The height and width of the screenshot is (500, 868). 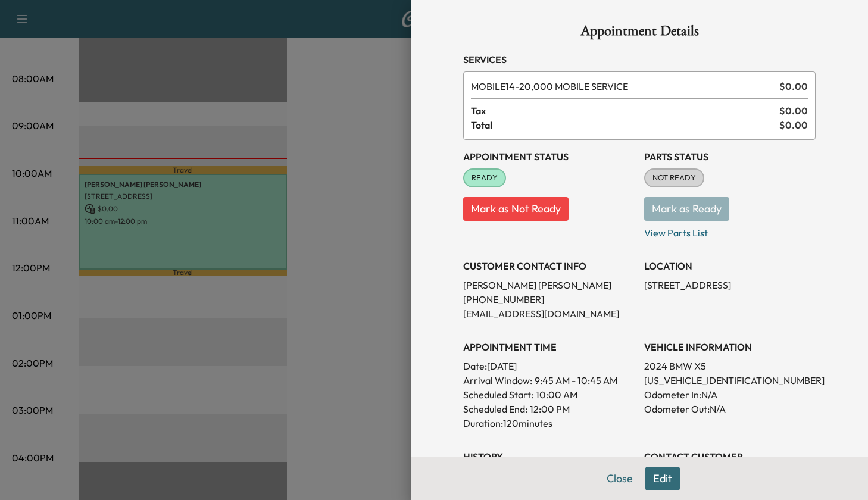 What do you see at coordinates (729, 457) in the screenshot?
I see `h3: CONTACT CUSTOMER` at bounding box center [729, 457].